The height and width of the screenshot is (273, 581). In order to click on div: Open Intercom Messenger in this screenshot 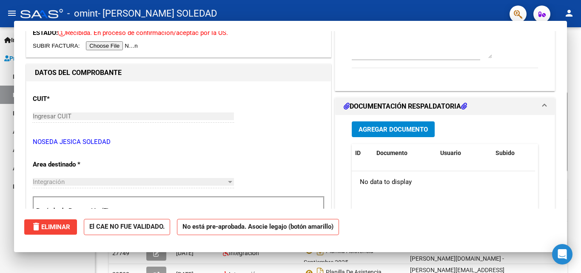, I will do `click(563, 254)`.